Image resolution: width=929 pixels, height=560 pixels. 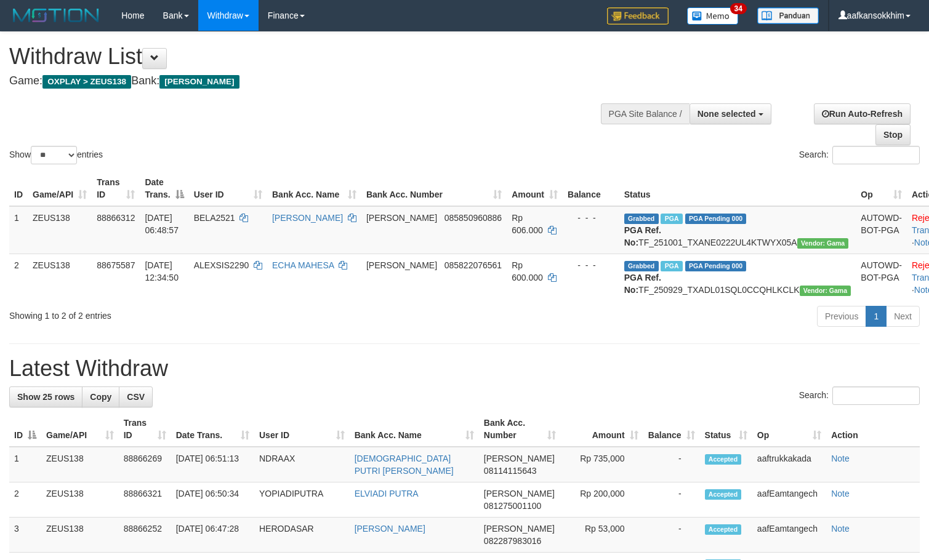 I want to click on td: aaftrukkakada, so click(x=789, y=465).